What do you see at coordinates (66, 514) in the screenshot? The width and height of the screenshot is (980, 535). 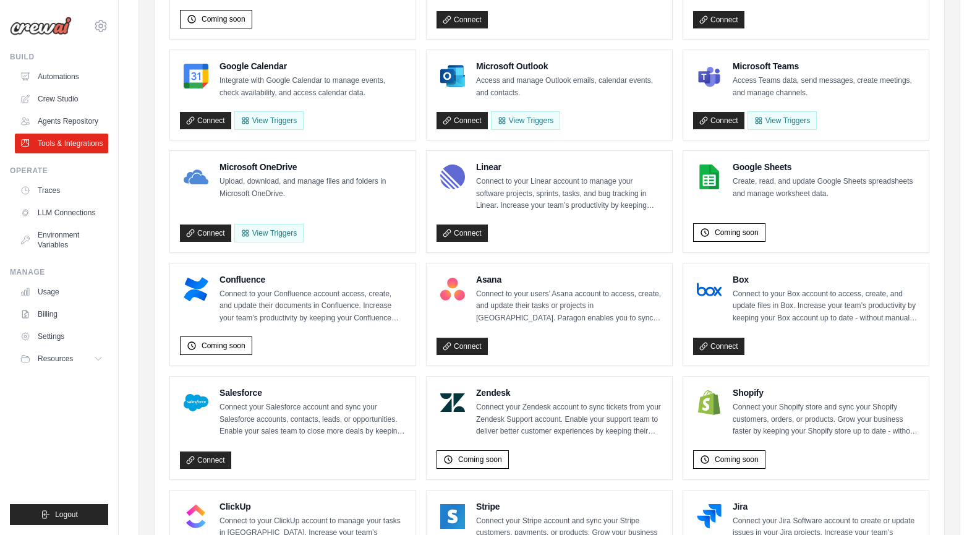 I see `span: Logout` at bounding box center [66, 514].